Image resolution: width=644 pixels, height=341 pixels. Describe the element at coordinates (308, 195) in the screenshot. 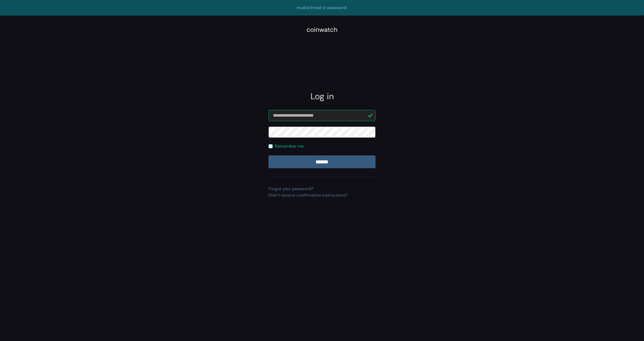

I see `a: Didn't receive confirmation instructions?` at that location.